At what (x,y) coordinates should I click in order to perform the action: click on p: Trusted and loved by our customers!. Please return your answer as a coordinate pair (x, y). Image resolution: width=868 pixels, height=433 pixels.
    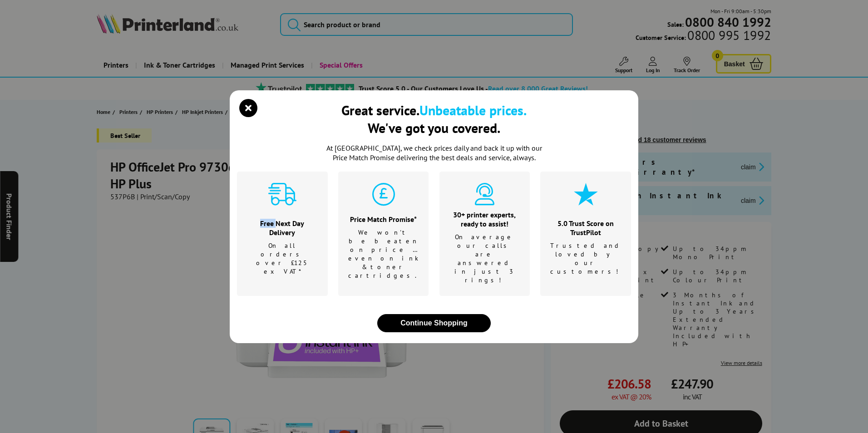
    Looking at the image, I should click on (585, 259).